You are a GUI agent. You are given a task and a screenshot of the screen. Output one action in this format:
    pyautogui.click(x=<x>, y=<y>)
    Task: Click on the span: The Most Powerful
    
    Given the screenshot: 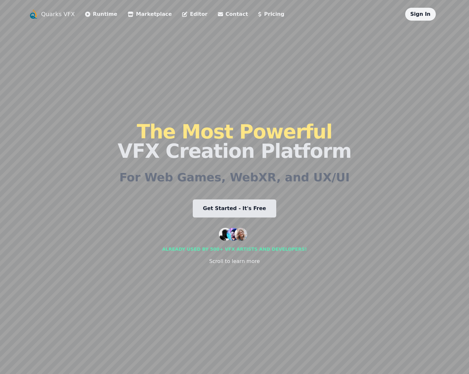 What is the action you would take?
    pyautogui.click(x=234, y=132)
    